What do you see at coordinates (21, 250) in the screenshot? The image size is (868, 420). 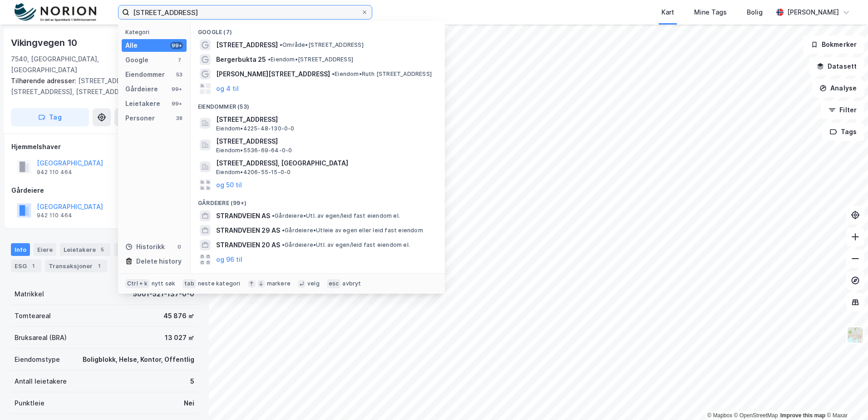 I see `div: Info` at bounding box center [21, 250].